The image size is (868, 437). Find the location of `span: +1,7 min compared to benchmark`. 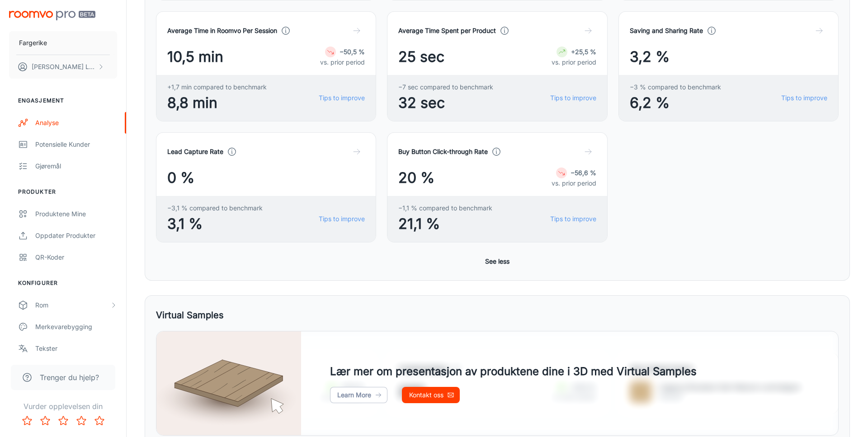

span: +1,7 min compared to benchmark is located at coordinates (217, 87).